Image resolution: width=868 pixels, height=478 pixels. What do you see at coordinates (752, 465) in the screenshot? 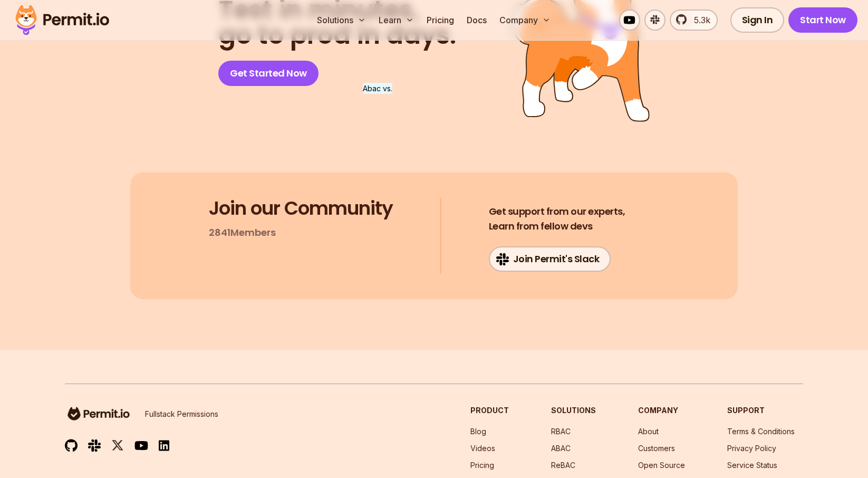
I see `a: Service Status` at bounding box center [752, 465].